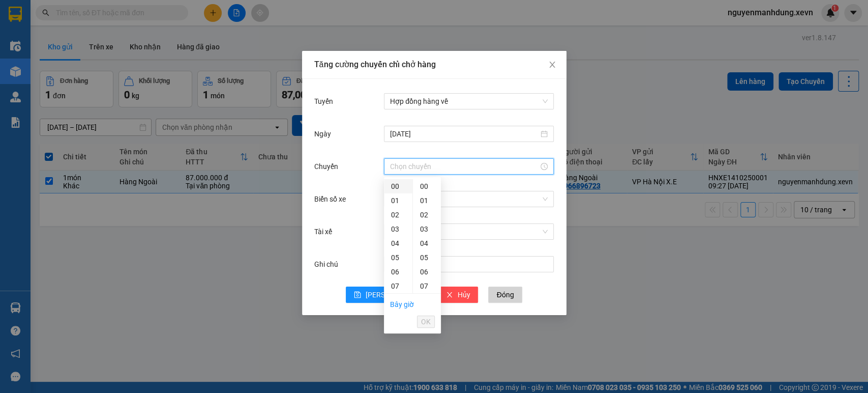 This screenshot has height=393, width=868. What do you see at coordinates (357, 295) in the screenshot?
I see `span: save` at bounding box center [357, 295].